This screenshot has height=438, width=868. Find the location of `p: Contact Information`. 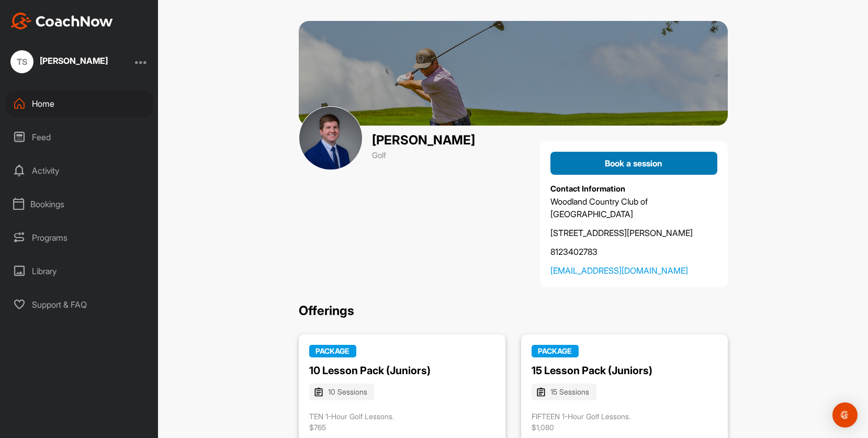

p: Contact Information is located at coordinates (634, 189).